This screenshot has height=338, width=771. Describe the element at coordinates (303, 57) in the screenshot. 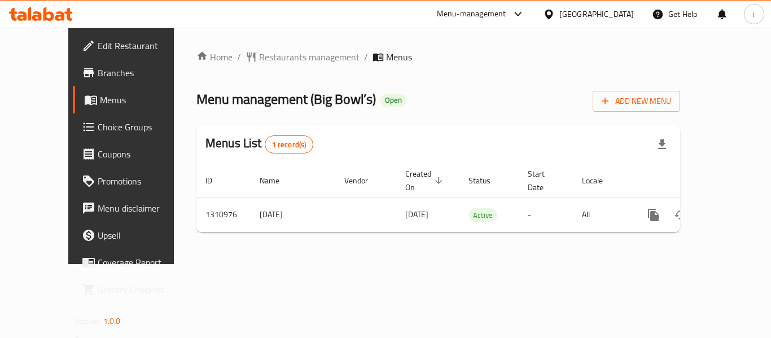

I see `a: Restaurants management` at that location.